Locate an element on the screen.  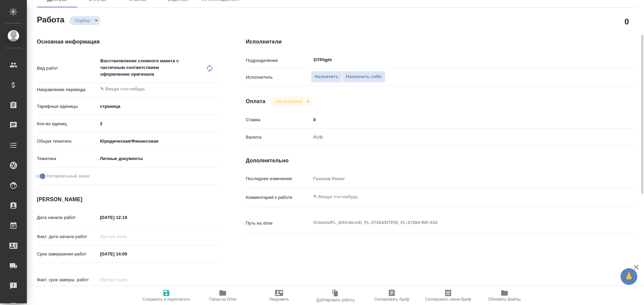
p: Вид работ is located at coordinates (67, 69).